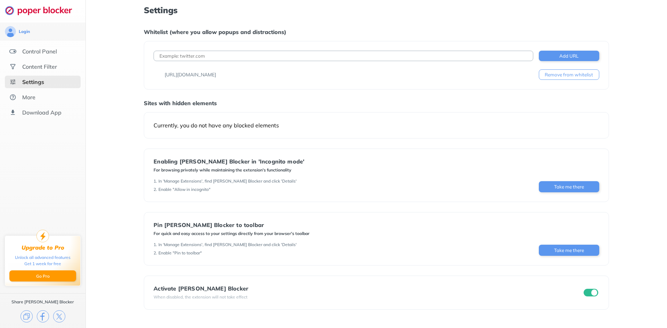 The image size is (667, 328). I want to click on div: Whitelist (where you allow popups and distractions), so click(376, 32).